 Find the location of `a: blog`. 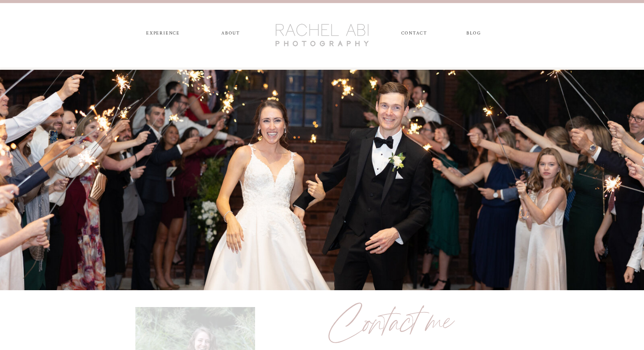

a: blog is located at coordinates (474, 35).